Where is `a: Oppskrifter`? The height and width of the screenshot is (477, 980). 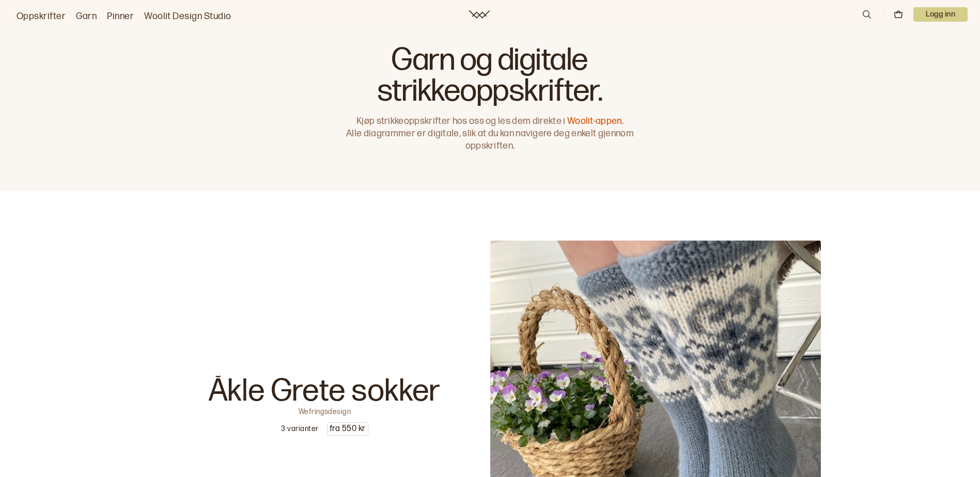 a: Oppskrifter is located at coordinates (41, 17).